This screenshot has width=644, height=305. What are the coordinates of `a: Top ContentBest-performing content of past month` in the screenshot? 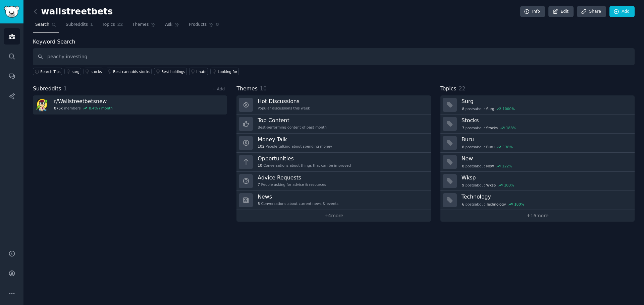 It's located at (333, 124).